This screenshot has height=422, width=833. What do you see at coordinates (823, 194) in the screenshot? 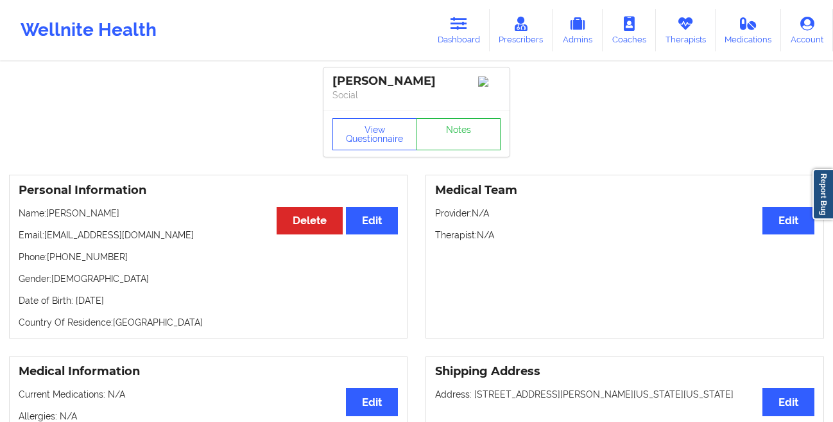
I see `a: Report Bug` at bounding box center [823, 194].